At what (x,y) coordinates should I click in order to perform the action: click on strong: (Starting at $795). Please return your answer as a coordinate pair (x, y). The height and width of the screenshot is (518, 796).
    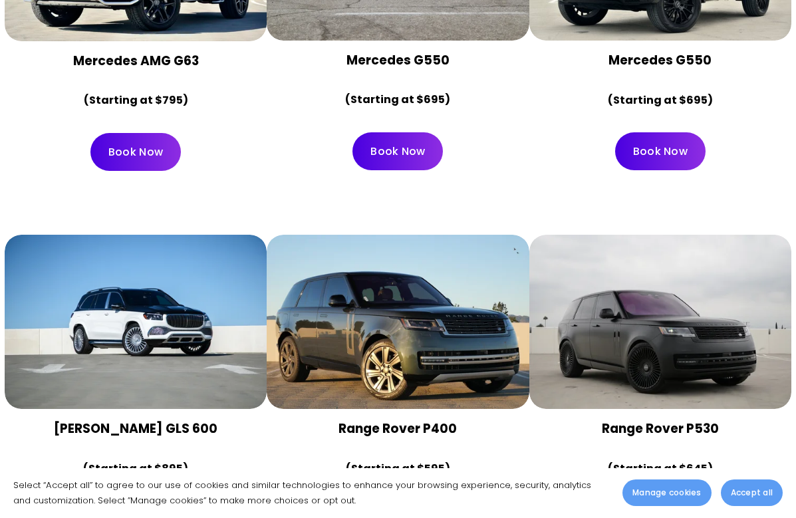
    Looking at the image, I should click on (136, 100).